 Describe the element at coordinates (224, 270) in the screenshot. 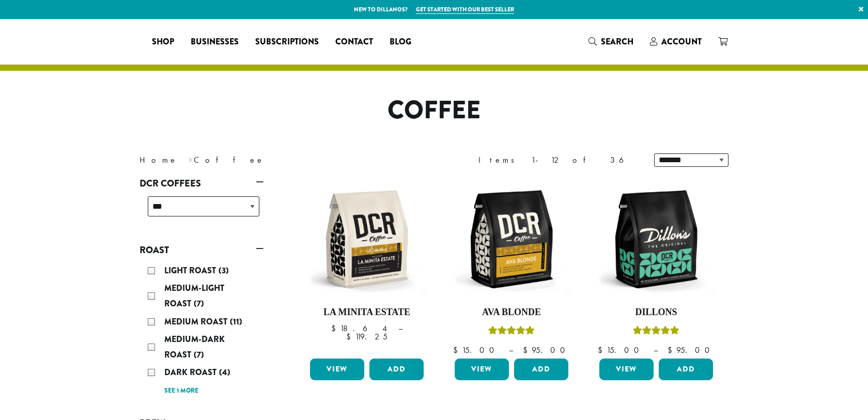

I see `span: (3)` at that location.